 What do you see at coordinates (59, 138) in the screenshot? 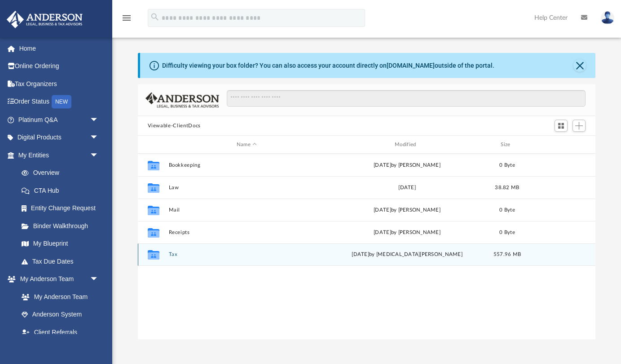
I see `a: Digital Productsarrow_drop_down` at bounding box center [59, 138].